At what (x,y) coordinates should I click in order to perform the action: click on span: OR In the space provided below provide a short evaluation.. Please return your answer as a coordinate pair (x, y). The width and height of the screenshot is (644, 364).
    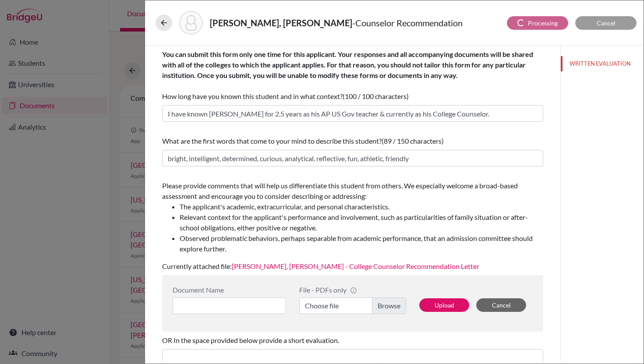
    Looking at the image, I should click on (251, 340).